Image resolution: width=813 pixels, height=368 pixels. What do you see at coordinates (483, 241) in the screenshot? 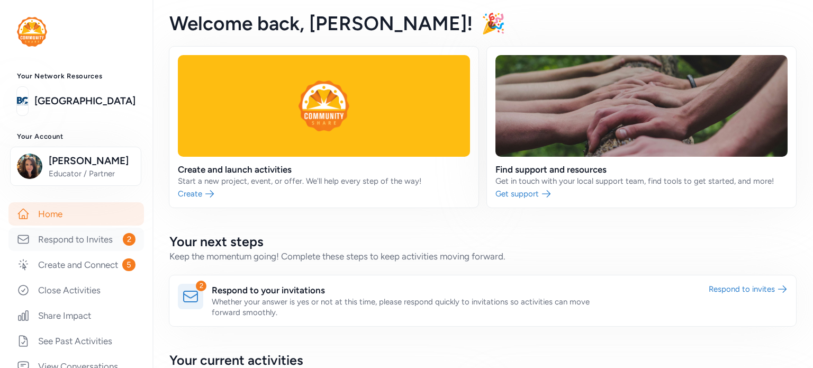
I see `h2: Your next steps` at bounding box center [483, 241].